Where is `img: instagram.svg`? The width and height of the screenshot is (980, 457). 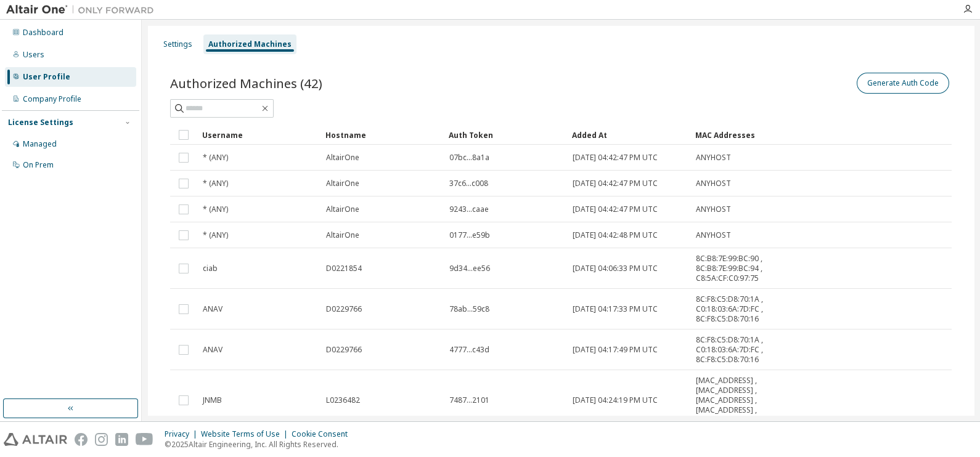 img: instagram.svg is located at coordinates (101, 439).